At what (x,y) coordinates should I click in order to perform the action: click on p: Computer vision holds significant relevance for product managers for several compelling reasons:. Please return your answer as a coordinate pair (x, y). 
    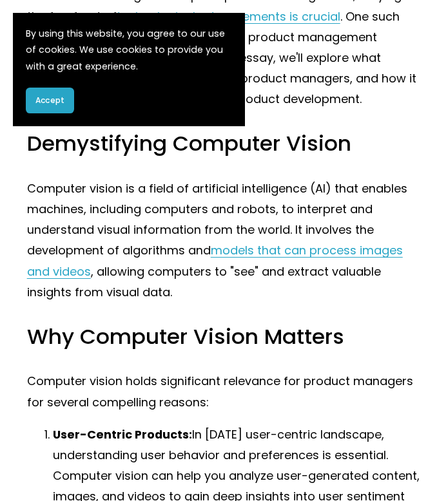
    Looking at the image, I should click on (224, 392).